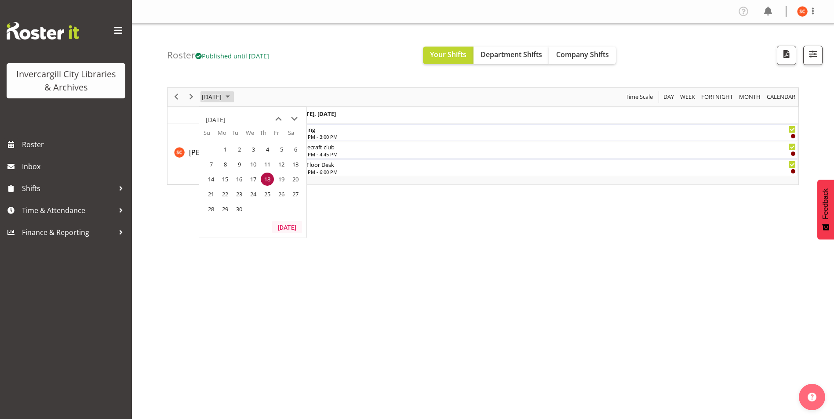 The height and width of the screenshot is (419, 834). I want to click on span: Monday, September 15, 2025, so click(225, 179).